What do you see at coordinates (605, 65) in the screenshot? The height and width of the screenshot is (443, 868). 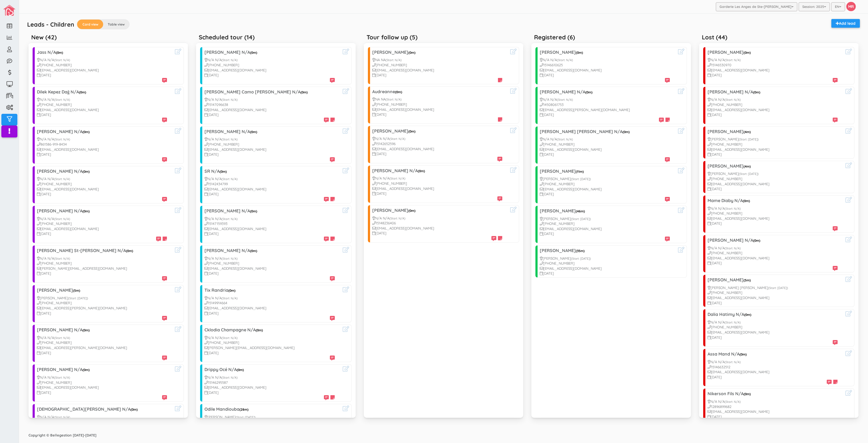 I see `div: 15146610625` at bounding box center [605, 65].